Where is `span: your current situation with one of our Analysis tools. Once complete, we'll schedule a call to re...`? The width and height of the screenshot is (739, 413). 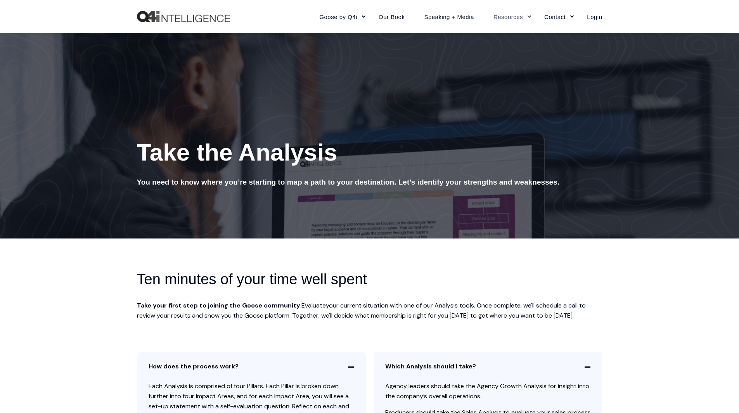 span: your current situation with one of our Analysis tools. Once complete, we'll schedule a call to re... is located at coordinates (361, 310).